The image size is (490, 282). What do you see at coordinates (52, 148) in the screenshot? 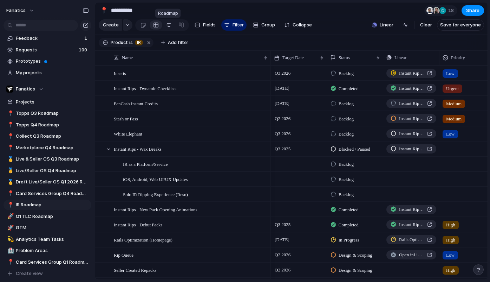
I see `span: Marketplace Q4 Roadmap` at bounding box center [52, 148].